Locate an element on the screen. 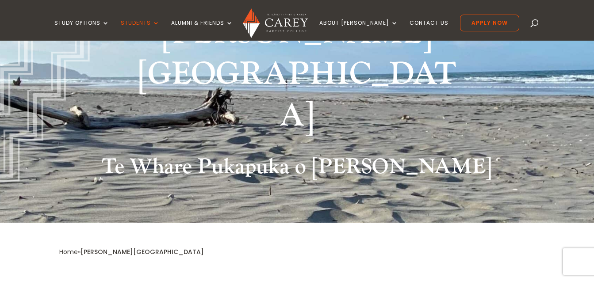  a: Home is located at coordinates (69, 252).